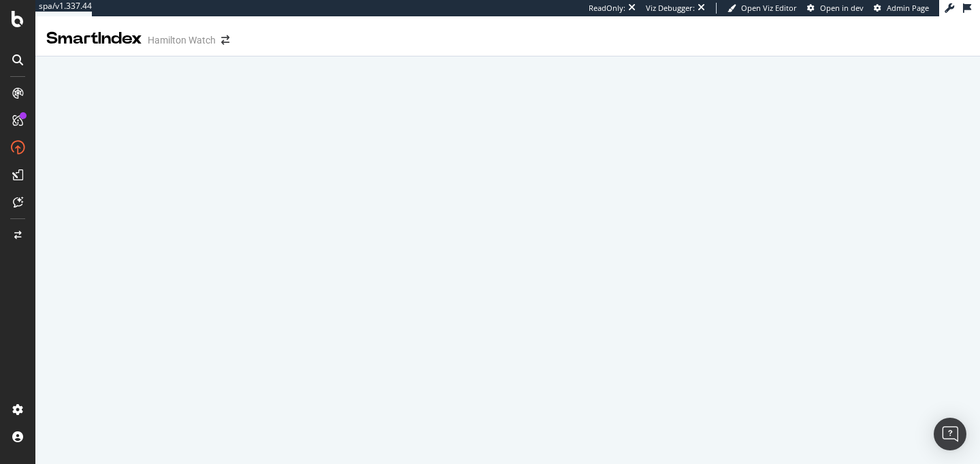 Image resolution: width=980 pixels, height=464 pixels. I want to click on div: SmartIndex, so click(94, 38).